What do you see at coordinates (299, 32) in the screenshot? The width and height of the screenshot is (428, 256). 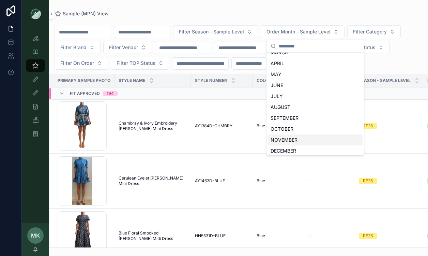 I see `span: Order Month - Sample Level` at bounding box center [299, 32].